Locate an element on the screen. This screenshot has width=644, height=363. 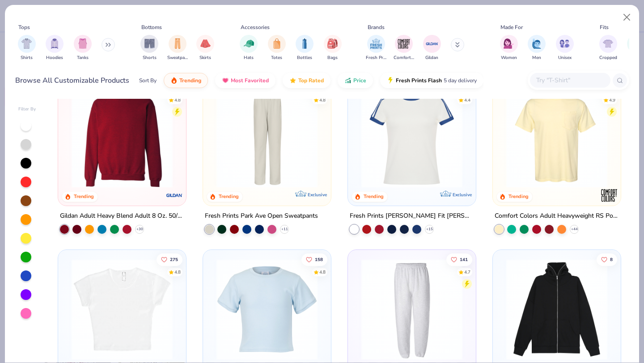
div: filter for Hoodies is located at coordinates (55, 48).